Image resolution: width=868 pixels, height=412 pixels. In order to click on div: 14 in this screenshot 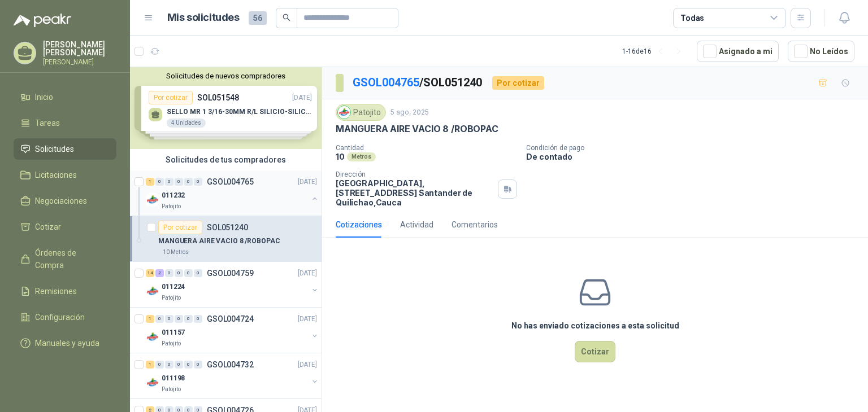, I will do `click(150, 273)`.